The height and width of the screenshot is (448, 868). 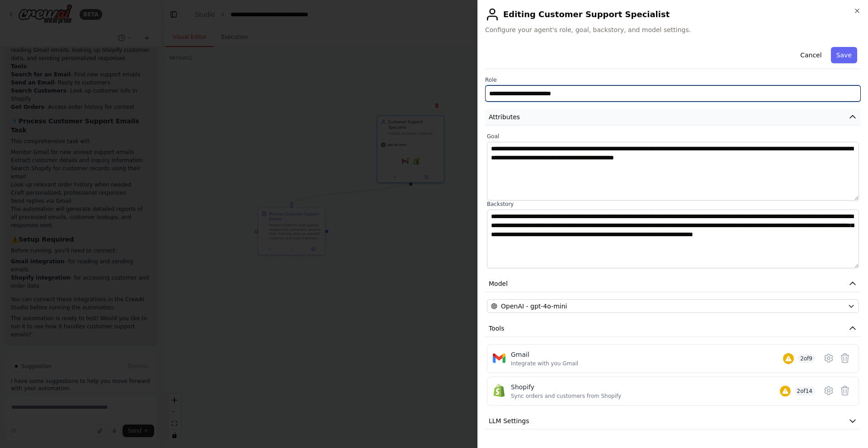 I want to click on span: Tools, so click(x=496, y=329).